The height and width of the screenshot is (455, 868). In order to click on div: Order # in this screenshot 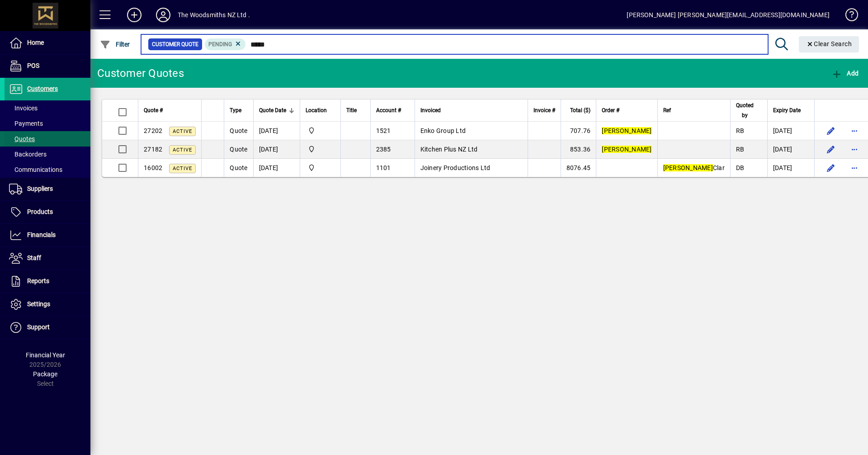, I will do `click(627, 111)`.